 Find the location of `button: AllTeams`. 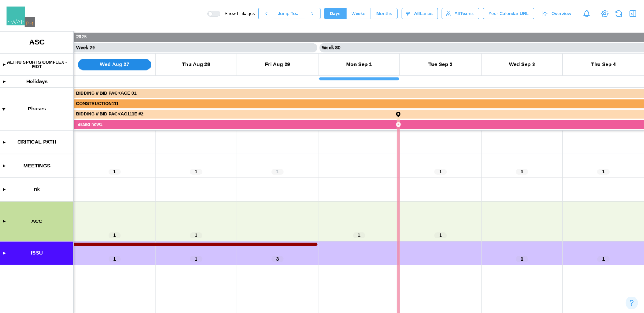

button: AllTeams is located at coordinates (461, 14).